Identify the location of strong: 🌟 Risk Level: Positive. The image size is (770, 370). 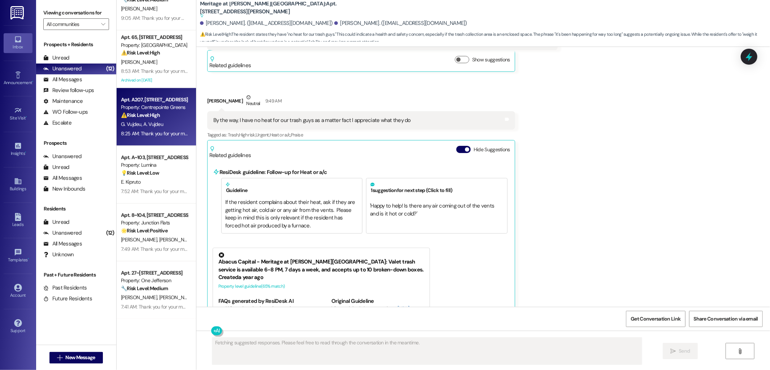
(144, 231).